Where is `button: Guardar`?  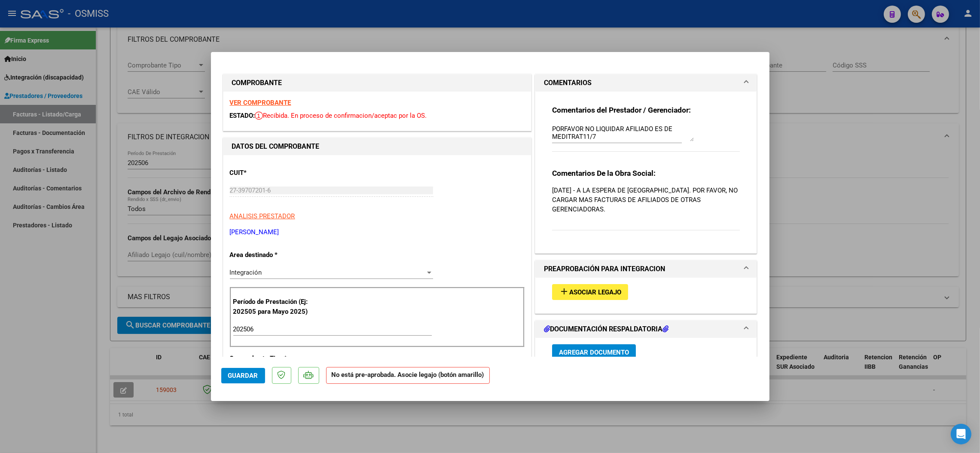
button: Guardar is located at coordinates (243, 375).